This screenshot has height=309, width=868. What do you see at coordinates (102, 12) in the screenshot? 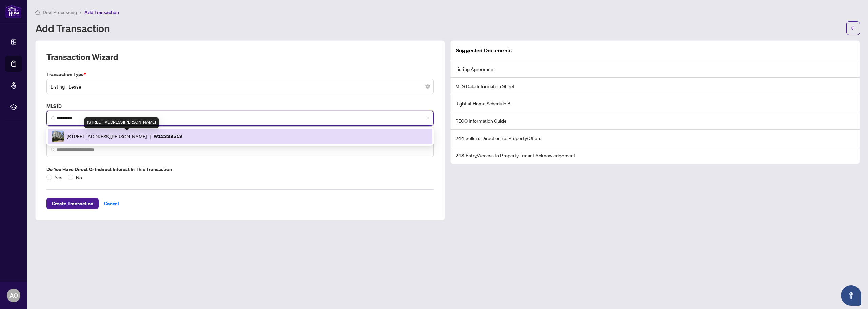
I see `span: Add Transaction` at bounding box center [102, 12].